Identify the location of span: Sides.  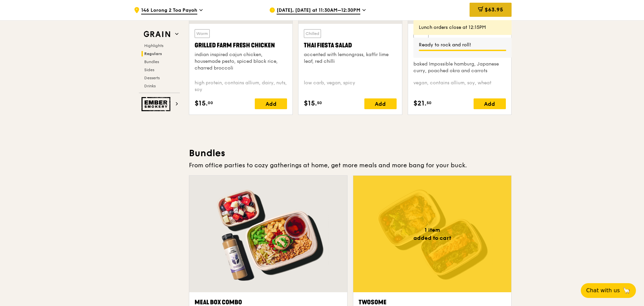
(150, 70).